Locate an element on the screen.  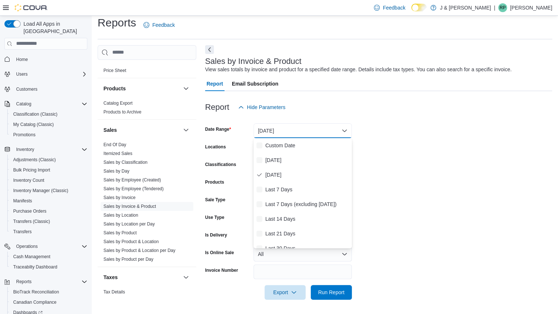
span: Cash Management is located at coordinates (32, 257).